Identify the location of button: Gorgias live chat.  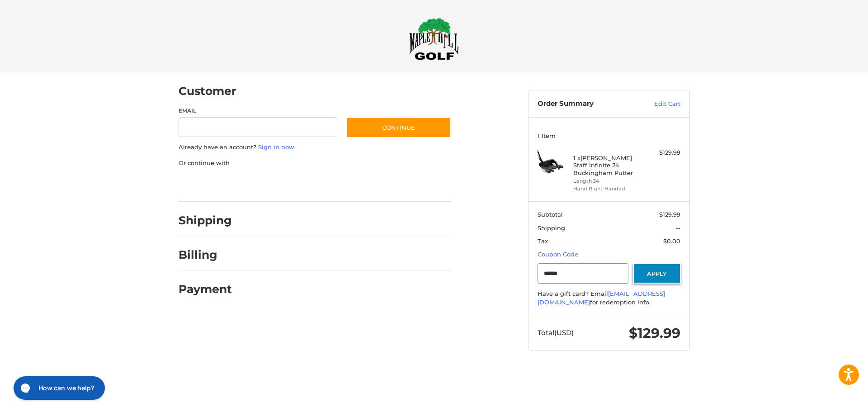
(51, 15).